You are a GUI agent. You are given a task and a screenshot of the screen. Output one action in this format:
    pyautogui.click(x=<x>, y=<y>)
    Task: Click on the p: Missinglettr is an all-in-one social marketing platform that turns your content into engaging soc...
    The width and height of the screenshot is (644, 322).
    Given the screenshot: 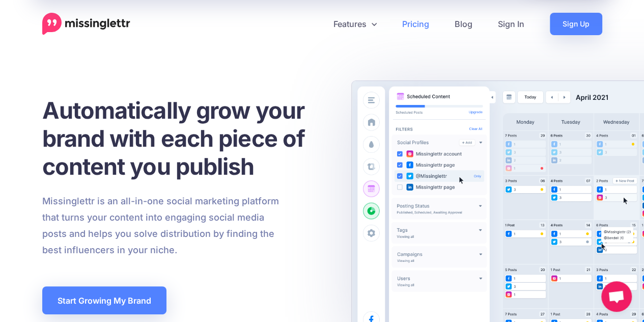 What is the action you would take?
    pyautogui.click(x=161, y=226)
    